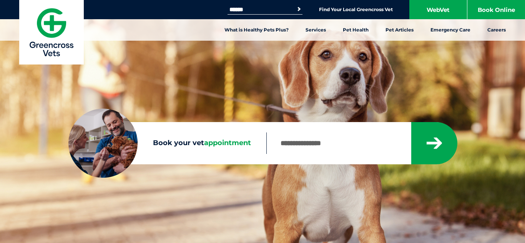 This screenshot has height=243, width=525. I want to click on a: Pet Articles, so click(399, 30).